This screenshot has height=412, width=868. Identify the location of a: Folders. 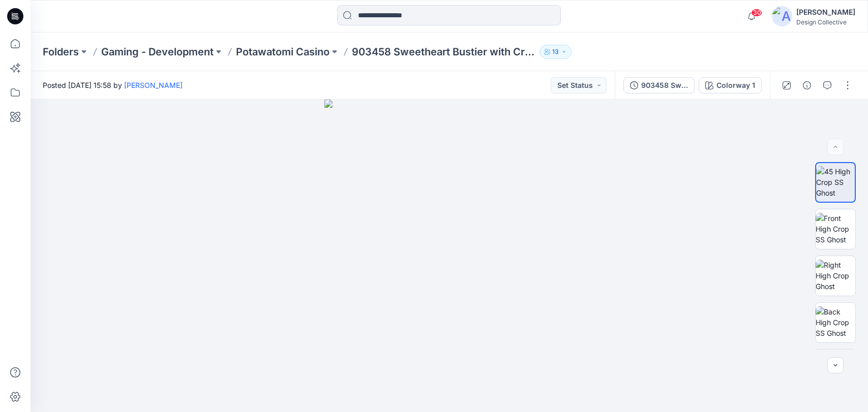
(60, 52).